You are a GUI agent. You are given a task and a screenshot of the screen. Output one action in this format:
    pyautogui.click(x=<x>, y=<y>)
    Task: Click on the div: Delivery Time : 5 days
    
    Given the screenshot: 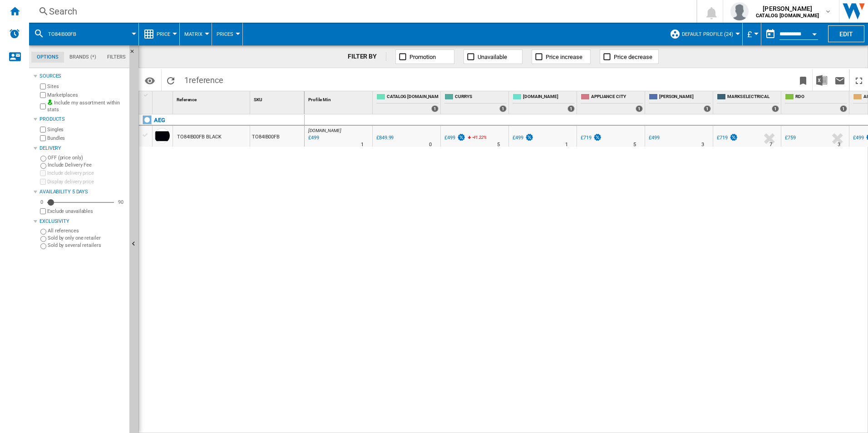 What is the action you would take?
    pyautogui.click(x=499, y=145)
    